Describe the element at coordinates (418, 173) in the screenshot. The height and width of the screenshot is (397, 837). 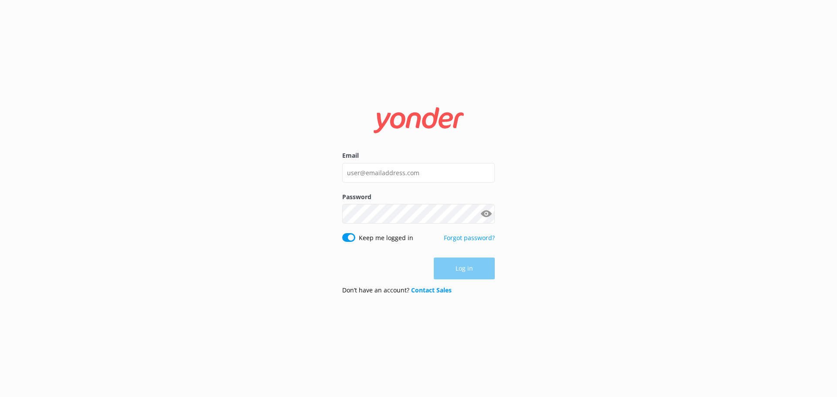
I see `input: user@emailaddress.com` at that location.